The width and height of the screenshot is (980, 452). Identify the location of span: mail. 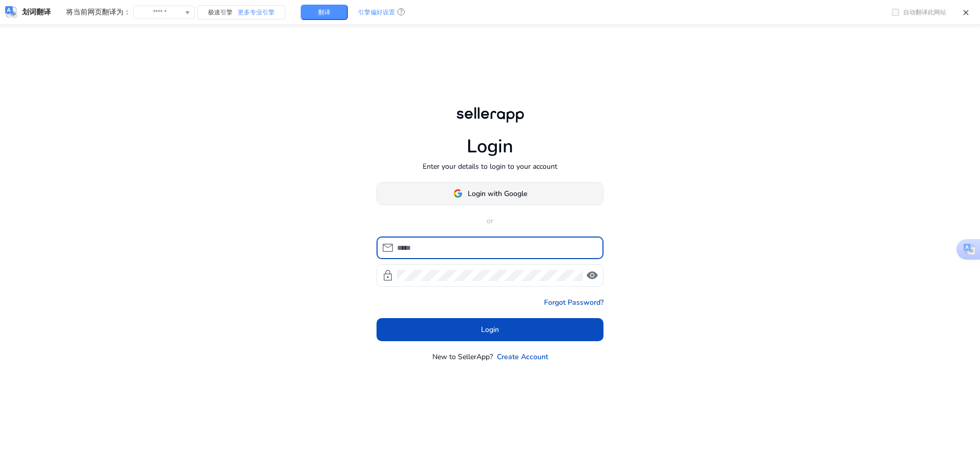
(388, 248).